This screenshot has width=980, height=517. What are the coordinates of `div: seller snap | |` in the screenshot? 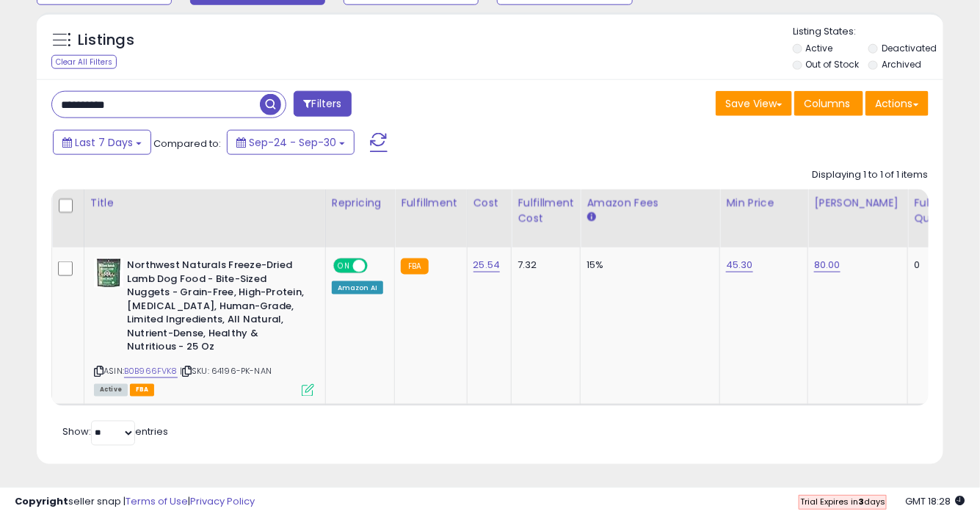 It's located at (134, 501).